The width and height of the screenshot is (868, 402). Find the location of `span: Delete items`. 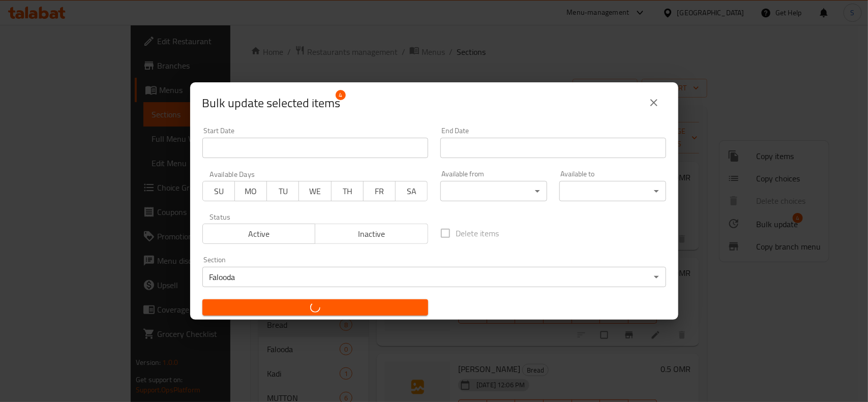

span: Delete items is located at coordinates (478, 233).